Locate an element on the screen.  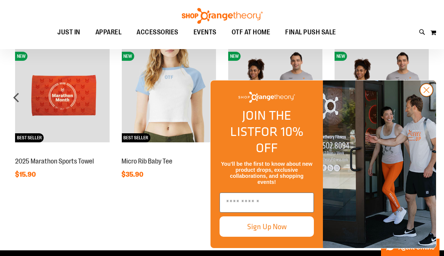
span: JOIN THE LIST is located at coordinates (260, 123).